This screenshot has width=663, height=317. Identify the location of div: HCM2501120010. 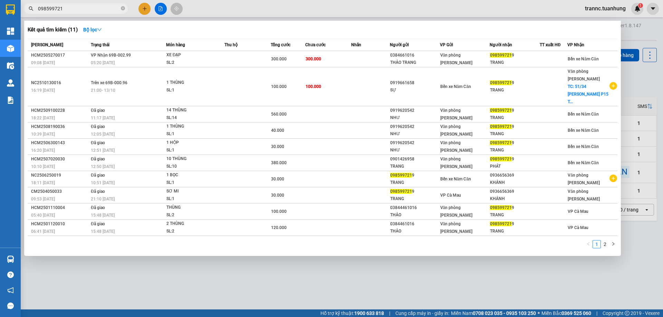
(60, 224).